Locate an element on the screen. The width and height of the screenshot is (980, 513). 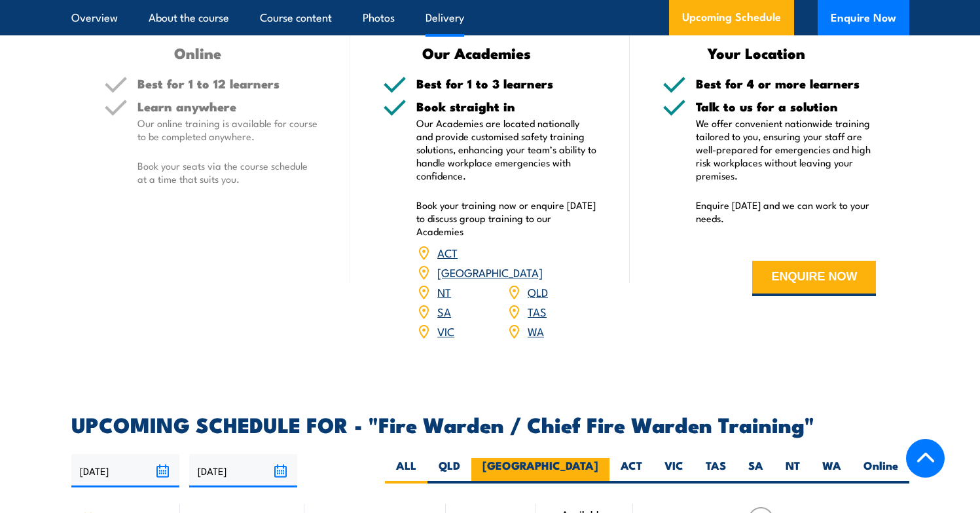
label: ALL is located at coordinates (406, 471).